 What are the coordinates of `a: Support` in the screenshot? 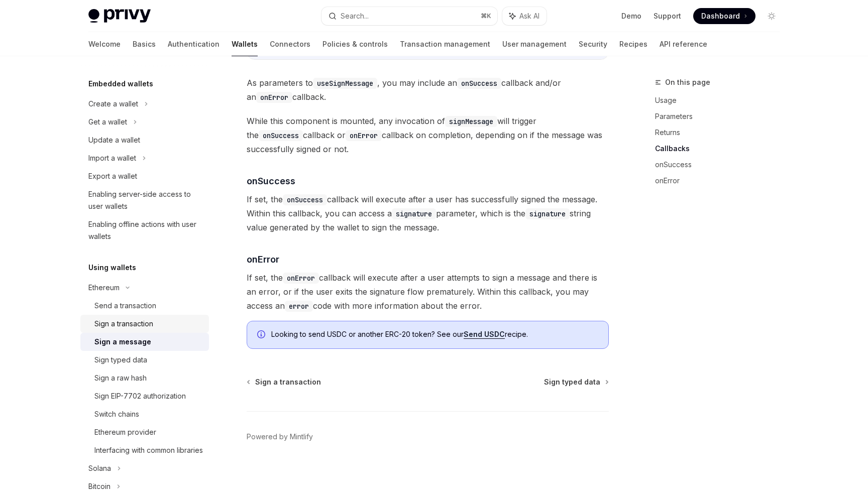 It's located at (667, 16).